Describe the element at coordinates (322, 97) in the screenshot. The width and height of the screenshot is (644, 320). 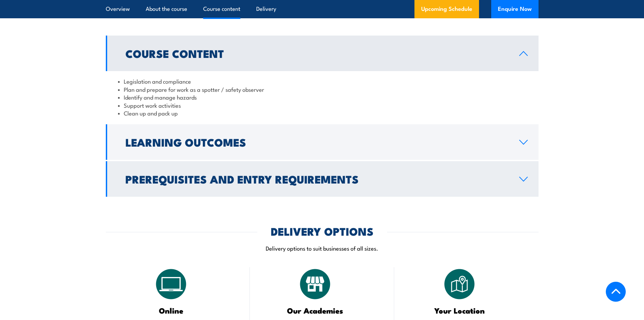
I see `li: Identify and manage hazards` at that location.